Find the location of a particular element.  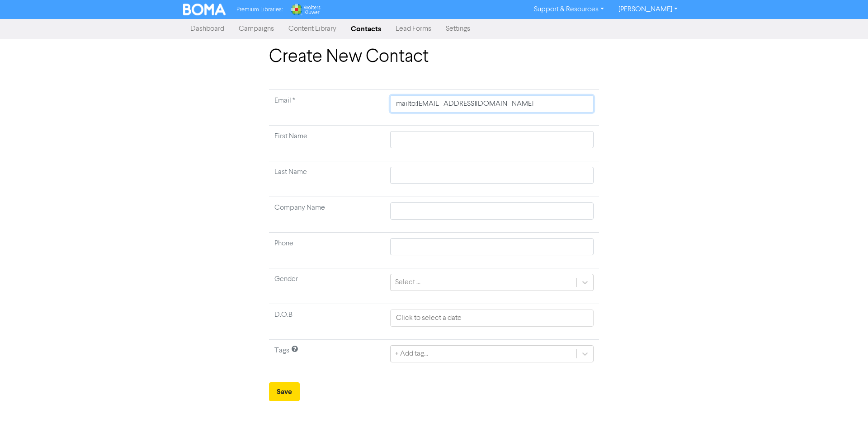

div: + Add tag... is located at coordinates (411, 354).